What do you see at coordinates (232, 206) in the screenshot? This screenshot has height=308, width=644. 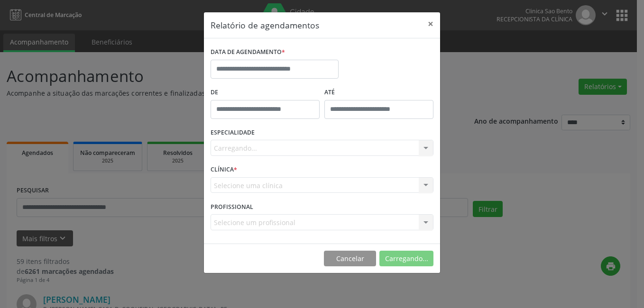 I see `label: PROFISSIONAL` at bounding box center [232, 206].